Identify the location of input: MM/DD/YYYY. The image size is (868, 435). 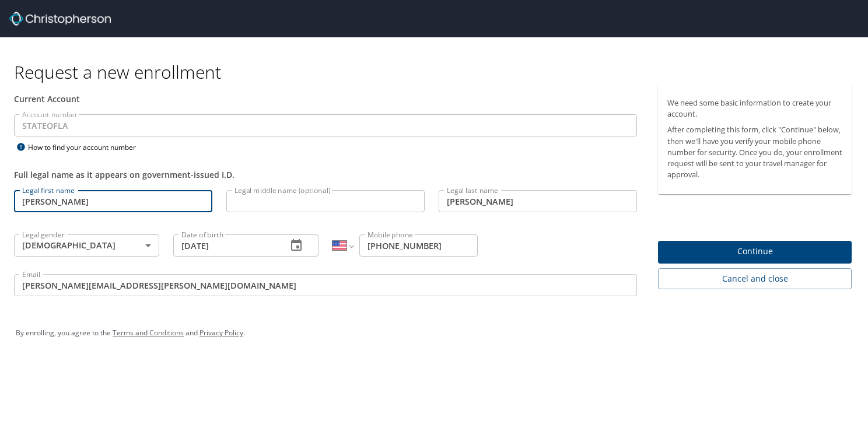
(225, 246).